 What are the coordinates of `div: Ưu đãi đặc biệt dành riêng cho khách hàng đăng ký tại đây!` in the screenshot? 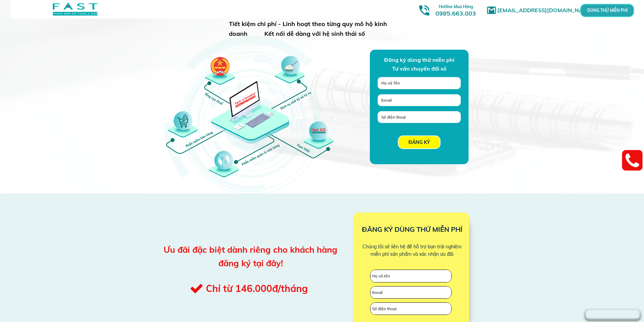 It's located at (250, 257).